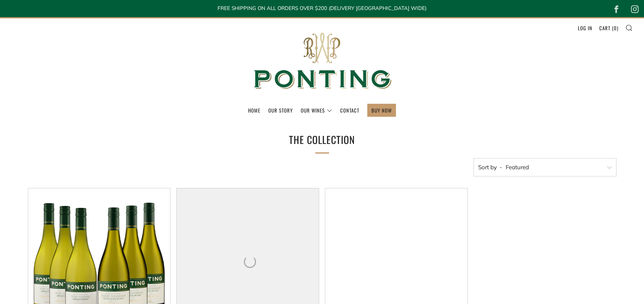  I want to click on a: Home, so click(254, 110).